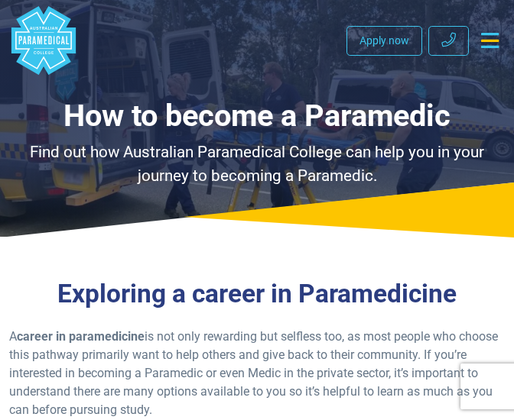 This screenshot has width=514, height=420. What do you see at coordinates (257, 164) in the screenshot?
I see `p: Find out how Australian Paramedical College can help you in your journey to becoming a Paramedic.` at bounding box center [257, 164].